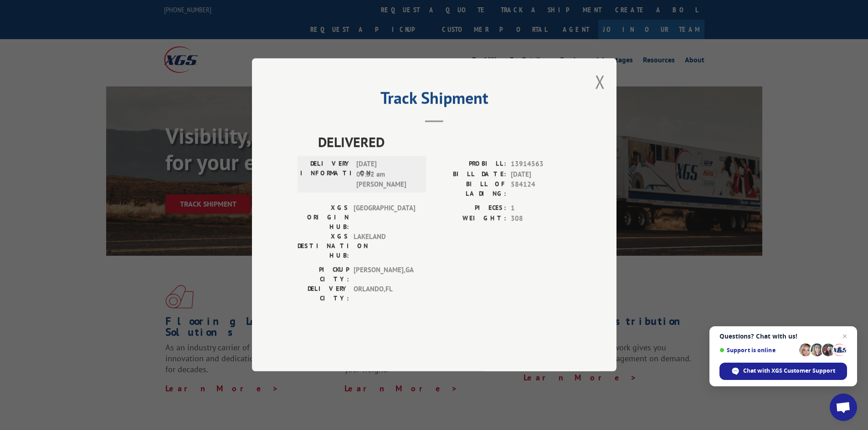 The image size is (868, 430). I want to click on div: Open chat, so click(844, 407).